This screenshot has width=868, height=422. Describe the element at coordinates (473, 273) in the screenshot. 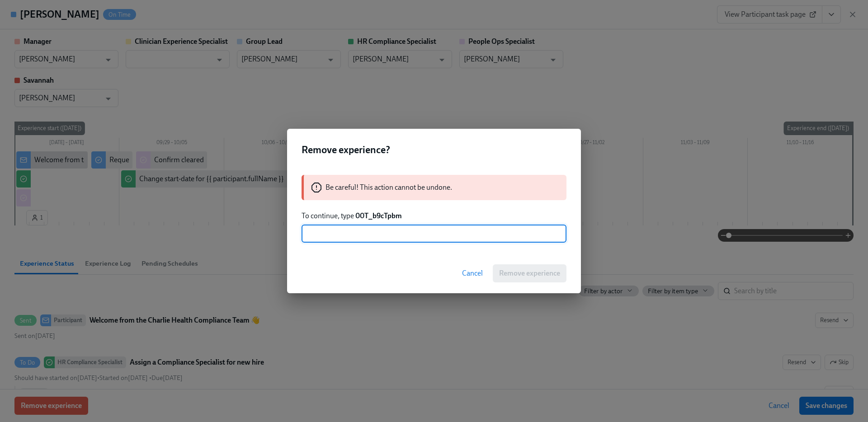

I see `button: Cancel` at that location.